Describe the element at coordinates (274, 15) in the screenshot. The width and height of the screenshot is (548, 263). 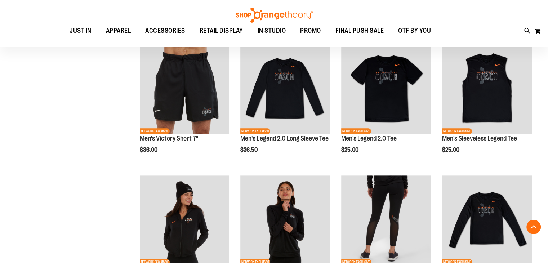
I see `img: Shop Orangetheory` at that location.